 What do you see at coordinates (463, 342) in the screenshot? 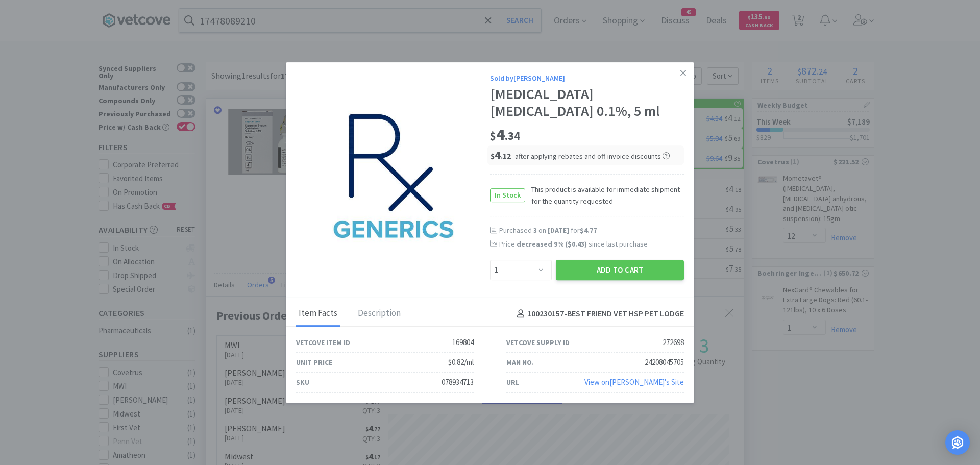
I see `div: 169804` at bounding box center [463, 342].